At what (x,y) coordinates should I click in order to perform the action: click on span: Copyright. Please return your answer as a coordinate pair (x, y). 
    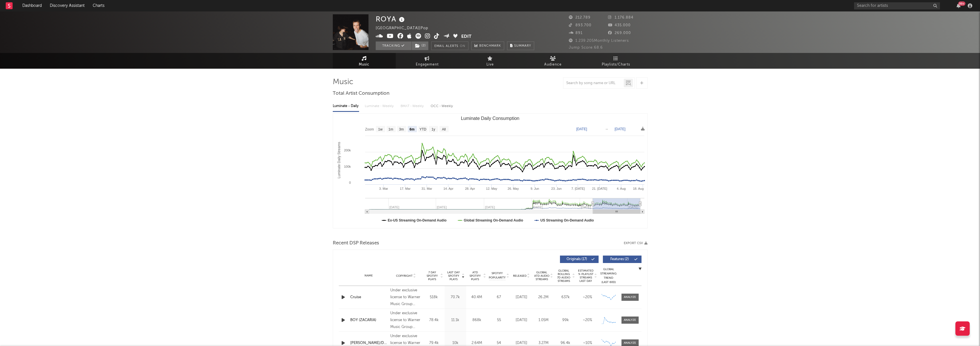
    Looking at the image, I should click on (404, 276).